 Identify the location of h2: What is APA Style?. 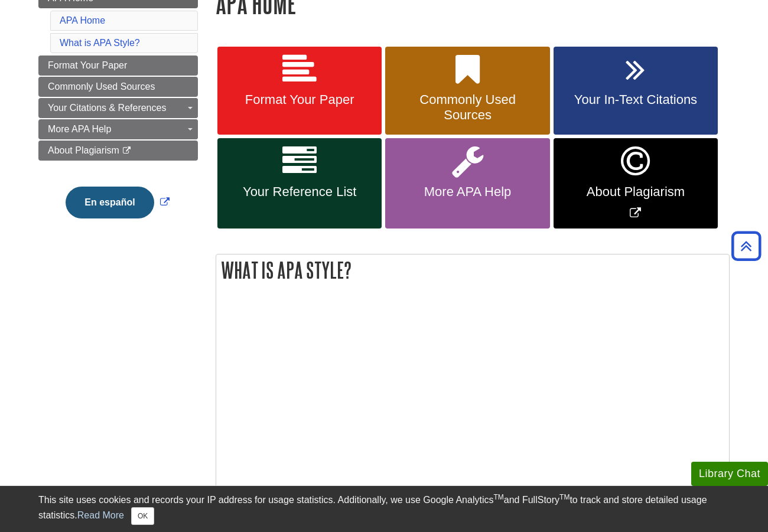
(473, 269).